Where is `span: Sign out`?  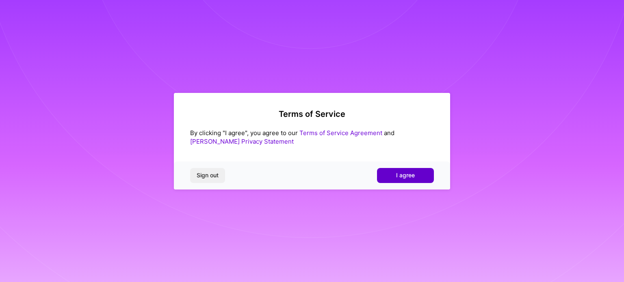 span: Sign out is located at coordinates (208, 175).